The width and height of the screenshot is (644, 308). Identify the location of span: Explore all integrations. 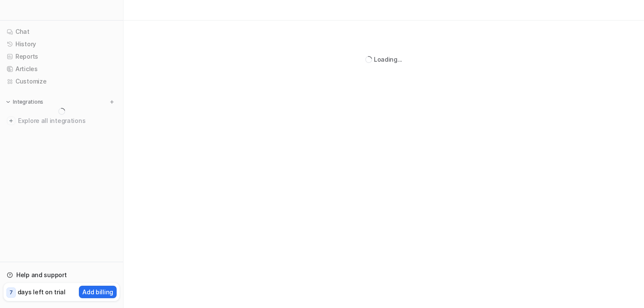
(67, 121).